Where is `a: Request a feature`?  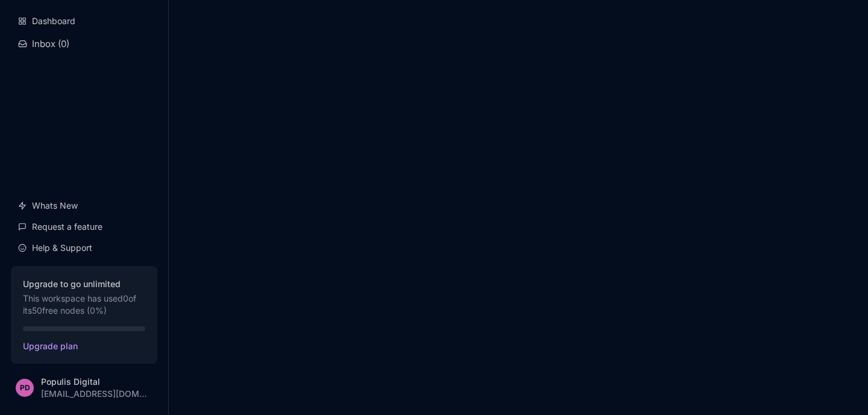
a: Request a feature is located at coordinates (84, 227).